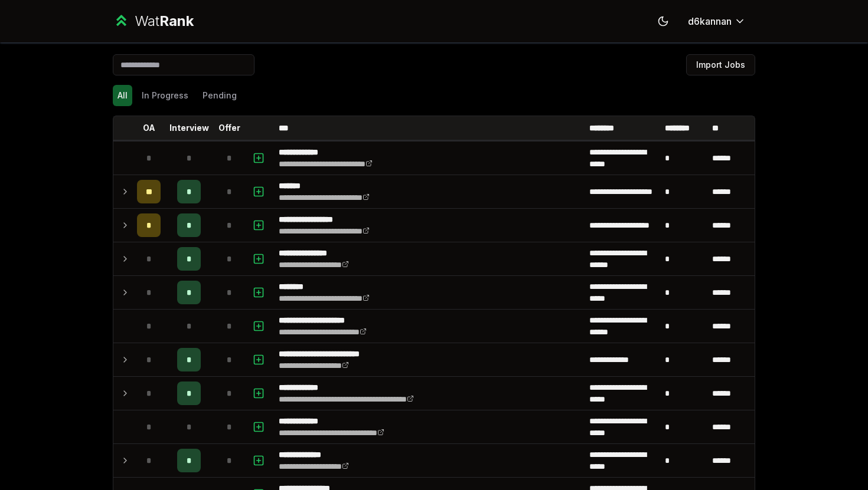 The height and width of the screenshot is (490, 868). I want to click on button: In Progress, so click(164, 96).